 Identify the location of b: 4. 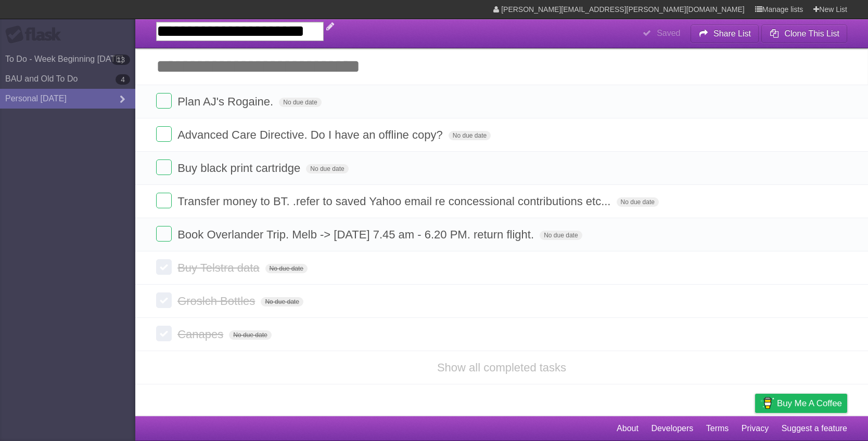
(123, 80).